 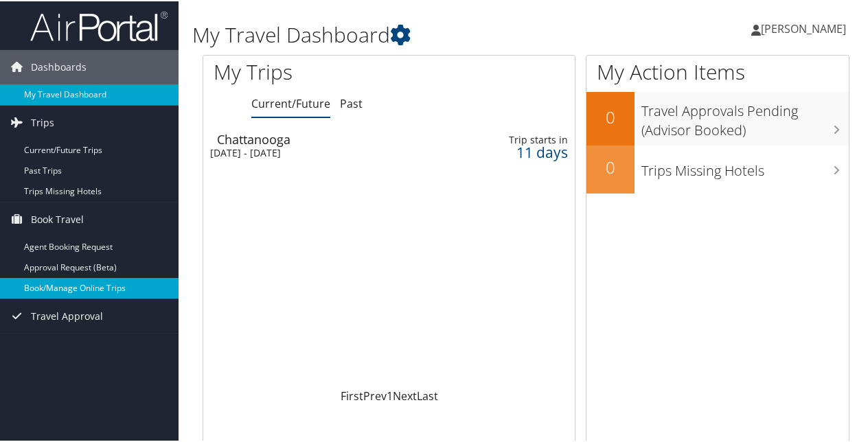 I want to click on a: Current/Future, so click(x=291, y=102).